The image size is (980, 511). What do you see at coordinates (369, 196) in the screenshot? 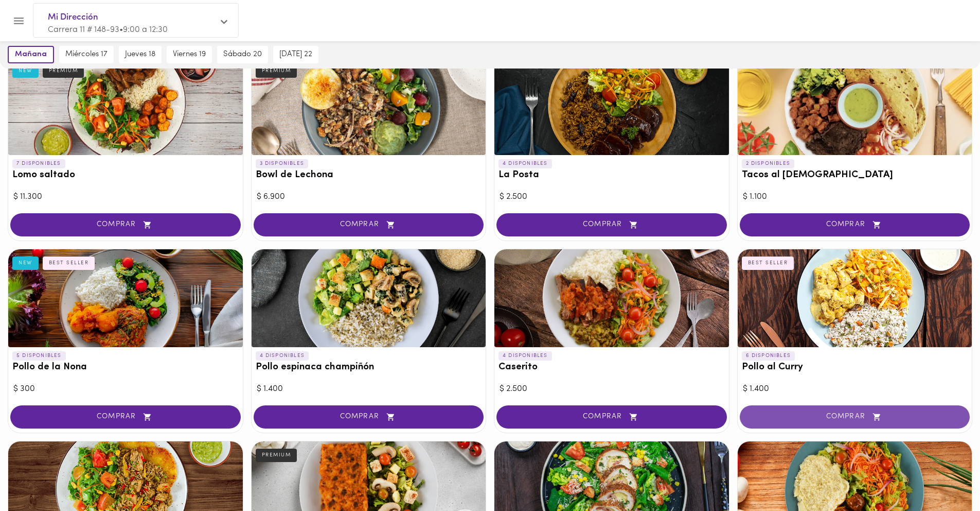
I see `div: $ 6.900` at bounding box center [369, 196].